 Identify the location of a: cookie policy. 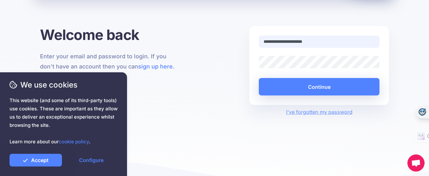
(74, 142).